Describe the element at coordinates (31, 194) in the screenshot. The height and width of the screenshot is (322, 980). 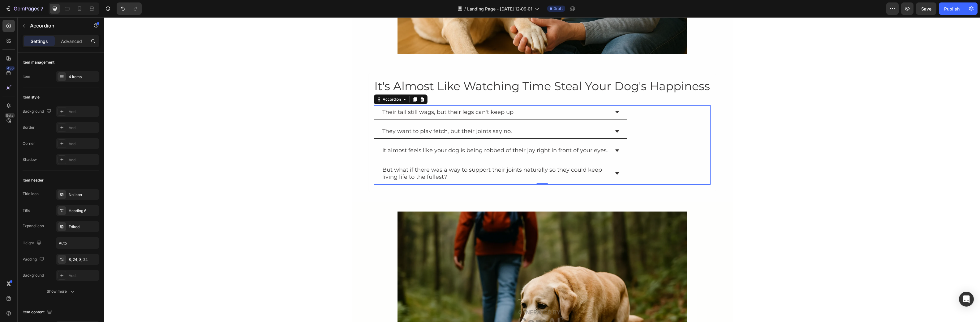
I see `div: Title icon` at that location.